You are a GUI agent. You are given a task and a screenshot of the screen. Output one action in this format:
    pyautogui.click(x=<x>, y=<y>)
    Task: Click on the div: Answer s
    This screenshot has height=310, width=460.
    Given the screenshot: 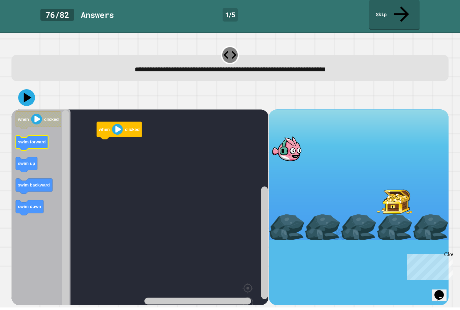 What is the action you would take?
    pyautogui.click(x=97, y=17)
    